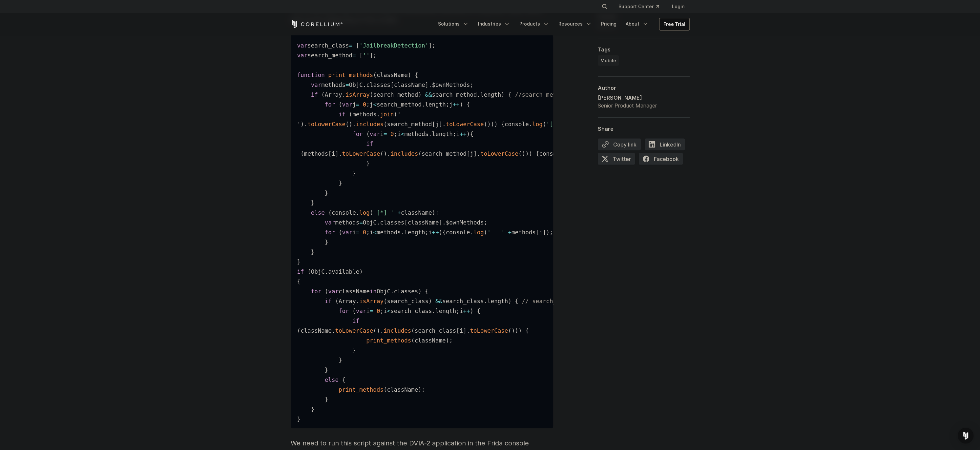 Image resolution: width=980 pixels, height=450 pixels. What do you see at coordinates (393, 45) in the screenshot?
I see `span: 'JailbreakDetection'` at bounding box center [393, 45].